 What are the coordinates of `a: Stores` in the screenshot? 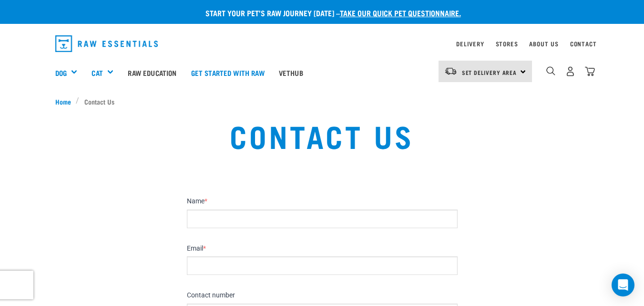 It's located at (507, 43).